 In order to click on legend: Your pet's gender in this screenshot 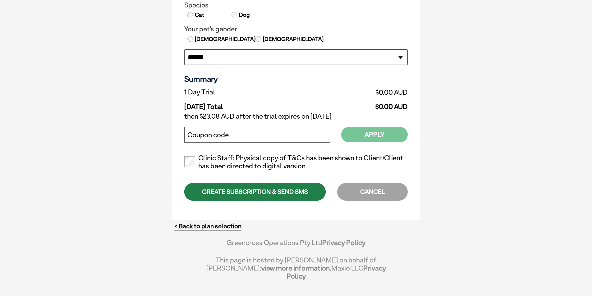, I will do `click(296, 29)`.